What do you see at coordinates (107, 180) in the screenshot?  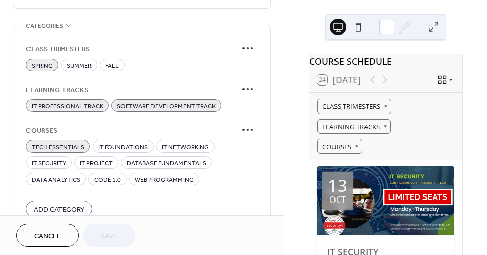 I see `span: CODE 1.0` at bounding box center [107, 180].